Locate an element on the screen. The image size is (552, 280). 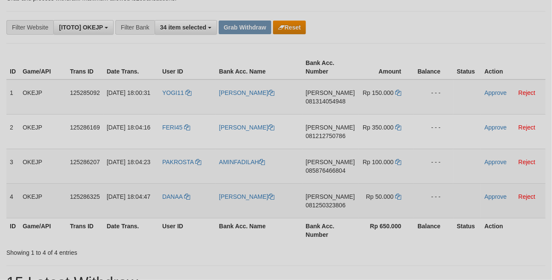
th: Rp 650.000 is located at coordinates (386, 230).